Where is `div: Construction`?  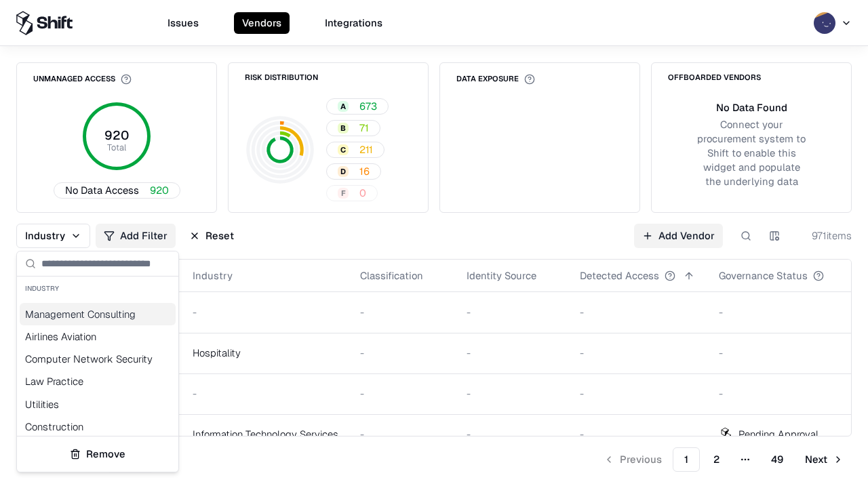
div: Construction is located at coordinates (97, 426).